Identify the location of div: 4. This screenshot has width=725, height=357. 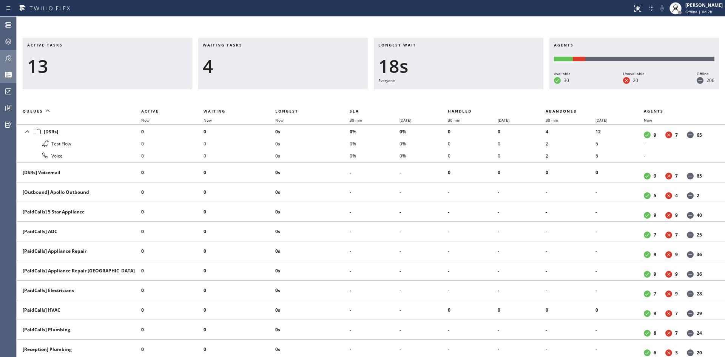
(283, 66).